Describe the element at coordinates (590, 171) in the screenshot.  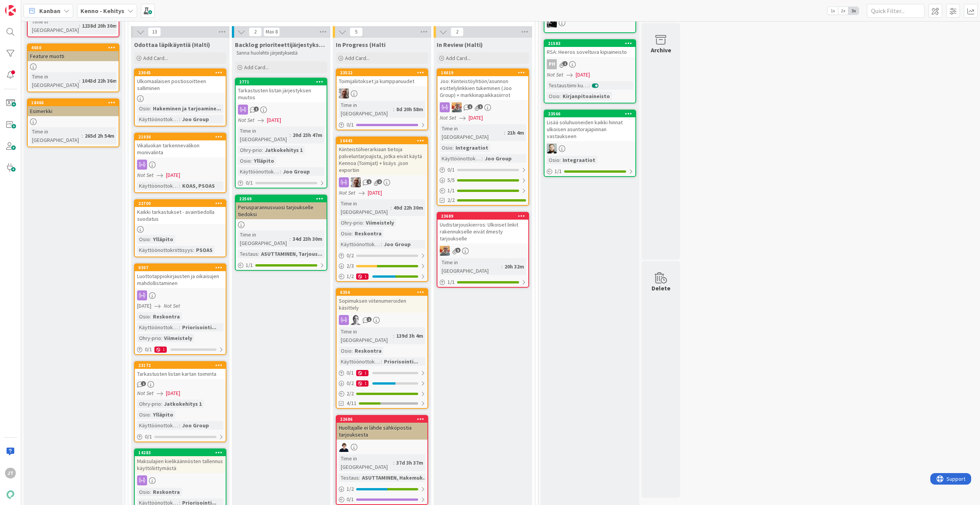
I see `div: 1/1` at that location.